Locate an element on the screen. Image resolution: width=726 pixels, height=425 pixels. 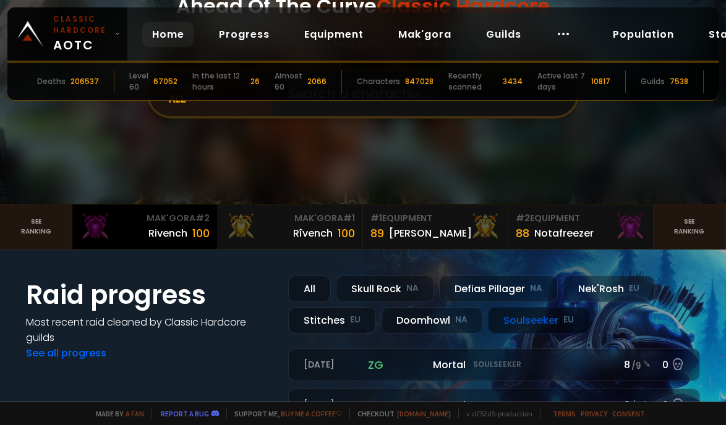
div: Recently scanned is located at coordinates (473, 82).